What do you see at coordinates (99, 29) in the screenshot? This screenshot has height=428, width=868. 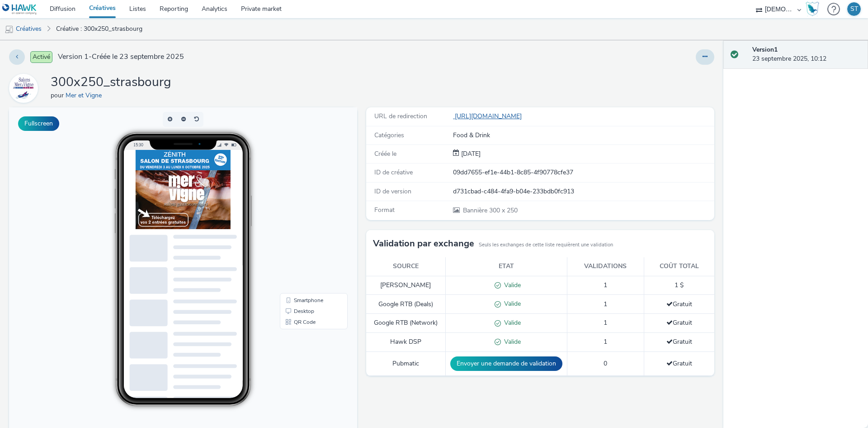 I see `a: Créative : 300x250_strasbourg` at bounding box center [99, 29].